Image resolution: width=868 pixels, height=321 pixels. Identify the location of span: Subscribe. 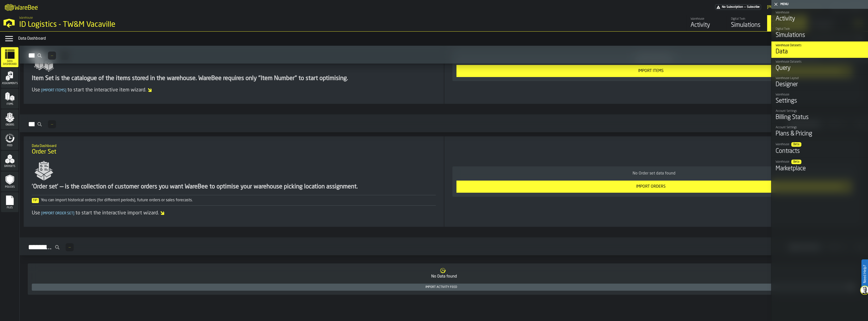
(753, 7).